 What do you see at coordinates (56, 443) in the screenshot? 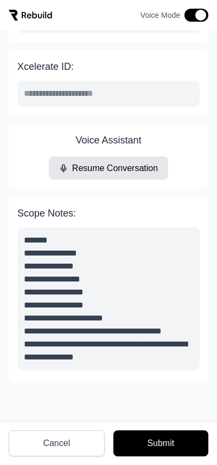
I see `button: Cancel` at bounding box center [56, 443].